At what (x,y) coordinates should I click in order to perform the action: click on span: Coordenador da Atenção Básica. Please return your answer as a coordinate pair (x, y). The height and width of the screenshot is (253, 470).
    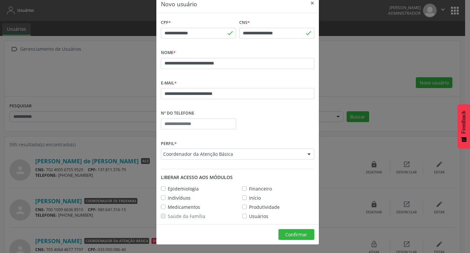
    Looking at the image, I should click on (232, 154).